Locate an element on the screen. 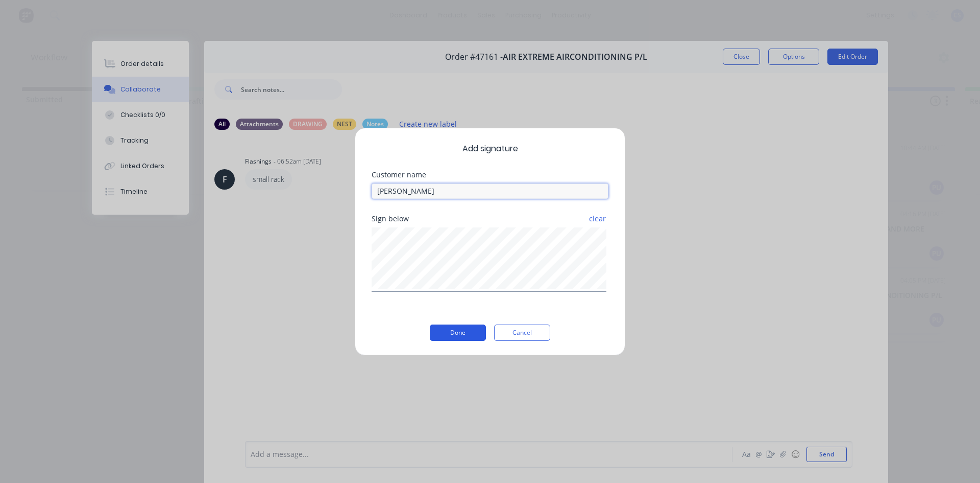 This screenshot has width=980, height=483. div: Sign below is located at coordinates (490, 218).